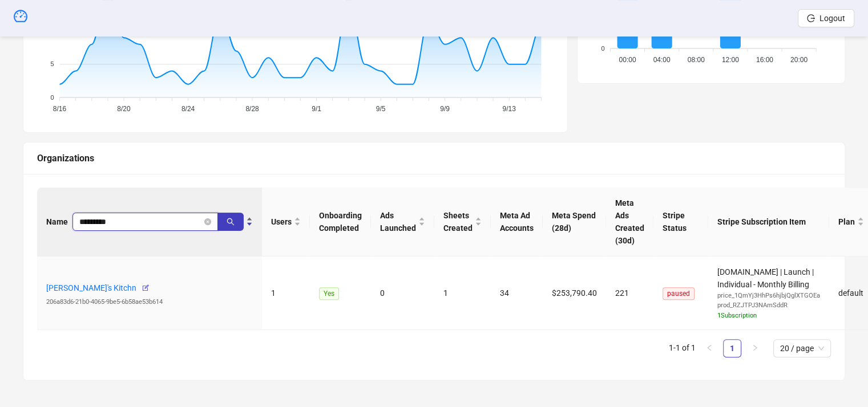  I want to click on li: 1-1 of 1, so click(682, 348).